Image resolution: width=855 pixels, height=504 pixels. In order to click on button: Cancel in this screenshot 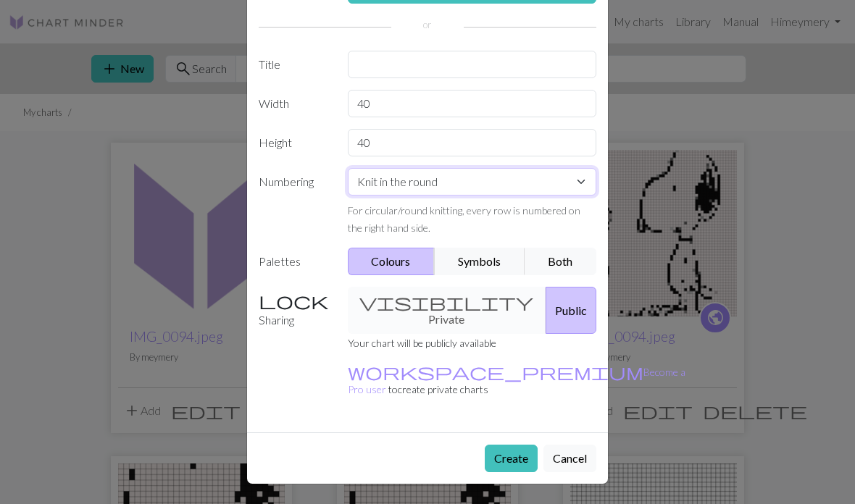, I will do `click(569, 458)`.